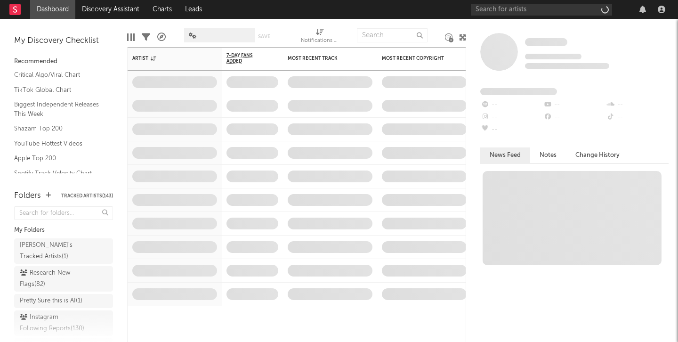 This screenshot has width=678, height=342. Describe the element at coordinates (53, 323) in the screenshot. I see `div: Instagram Following Reports ( 130 )` at that location.